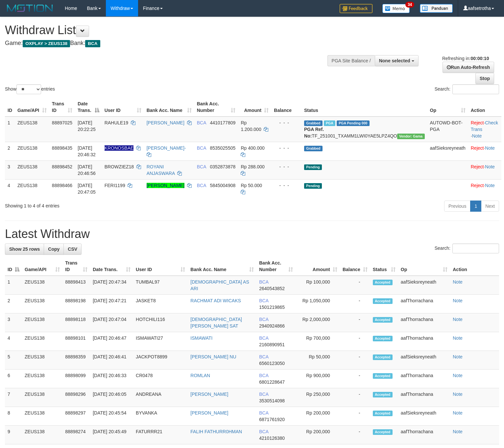 The height and width of the screenshot is (448, 504). I want to click on a: Run Auto-Refresh, so click(468, 67).